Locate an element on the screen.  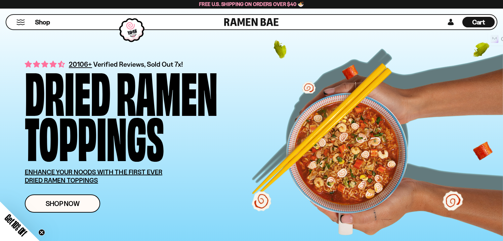
a: Shop is located at coordinates (42, 22).